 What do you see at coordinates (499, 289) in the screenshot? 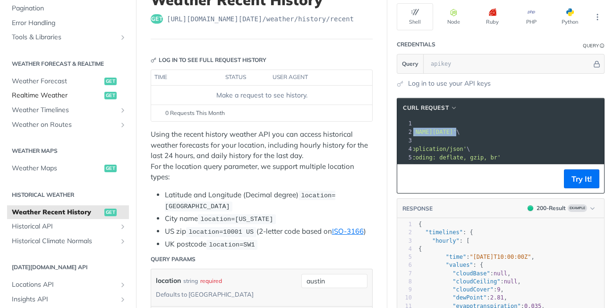
I see `span: 9` at bounding box center [499, 289].